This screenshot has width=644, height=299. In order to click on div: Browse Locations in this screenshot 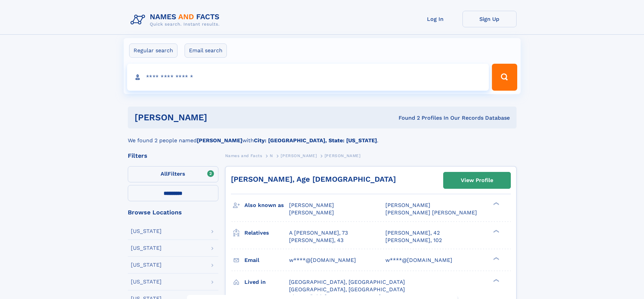, I will do `click(173, 213)`.